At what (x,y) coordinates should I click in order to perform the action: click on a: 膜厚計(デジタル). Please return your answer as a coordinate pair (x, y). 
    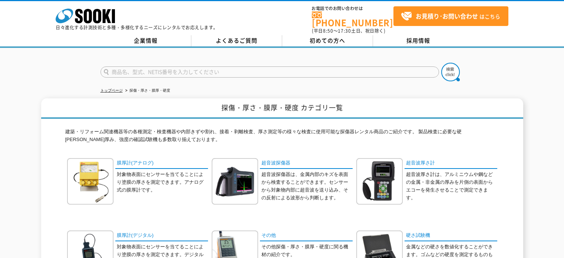
    Looking at the image, I should click on (162, 235).